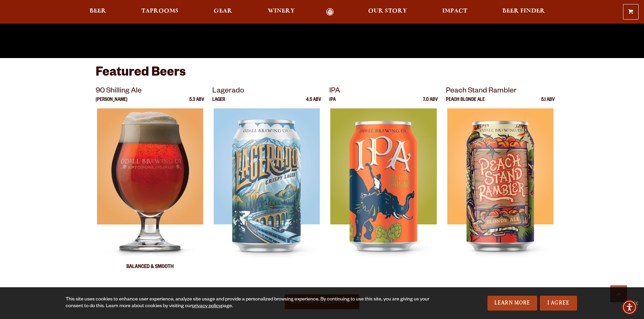 The width and height of the screenshot is (644, 319). What do you see at coordinates (150, 193) in the screenshot?
I see `img: 90 Shilling Ale` at bounding box center [150, 193].